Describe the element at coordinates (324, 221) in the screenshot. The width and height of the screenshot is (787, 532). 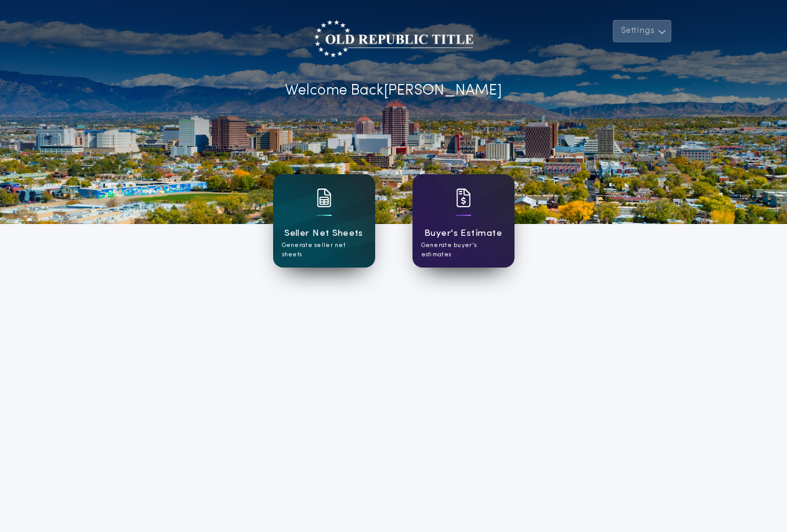
I see `a: card iconSeller Net SheetsGenerate seller net sheets` at that location.